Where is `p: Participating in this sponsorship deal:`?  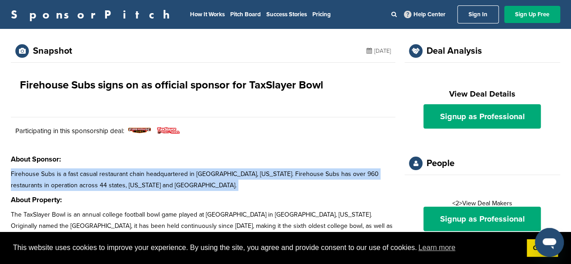
p: Participating in this sponsorship deal: is located at coordinates (70, 131).